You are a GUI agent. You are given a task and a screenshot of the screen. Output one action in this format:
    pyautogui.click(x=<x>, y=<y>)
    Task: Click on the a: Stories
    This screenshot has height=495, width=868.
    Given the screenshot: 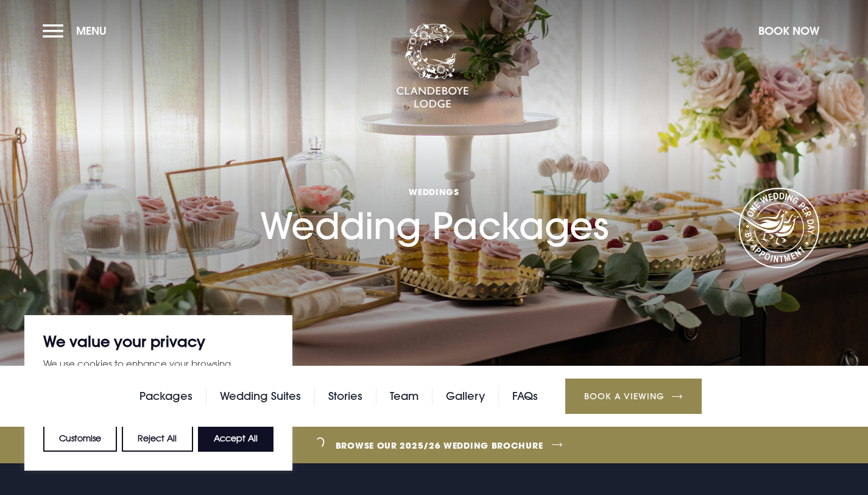 What is the action you would take?
    pyautogui.click(x=346, y=396)
    